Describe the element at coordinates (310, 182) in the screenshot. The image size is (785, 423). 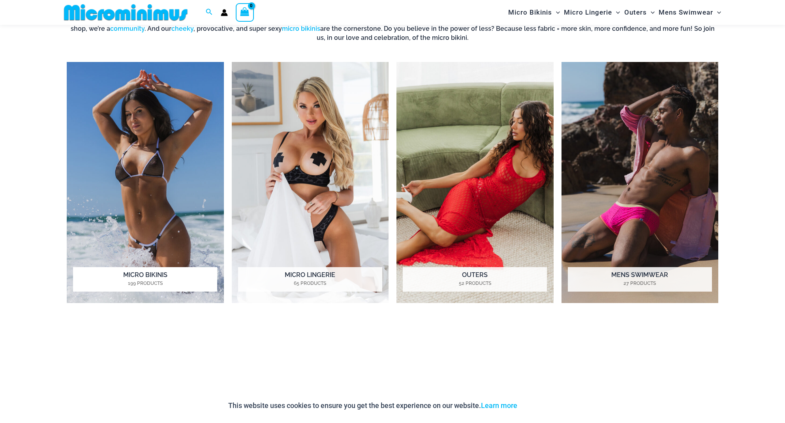
I see `img: Micro Lingerie` at that location.